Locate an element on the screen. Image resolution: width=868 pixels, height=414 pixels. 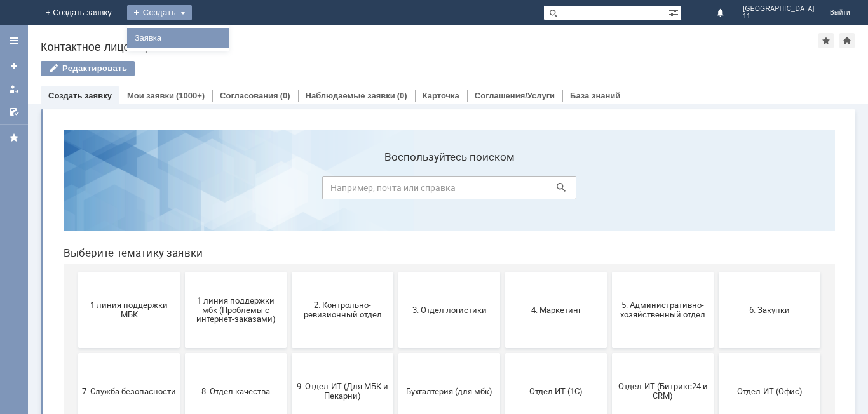
div: Сделать домашней страницей is located at coordinates (847, 41).